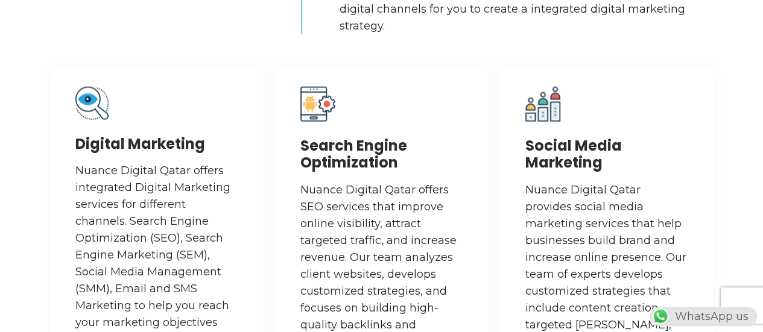  I want to click on h3: Search Engine Optimization, so click(381, 155).